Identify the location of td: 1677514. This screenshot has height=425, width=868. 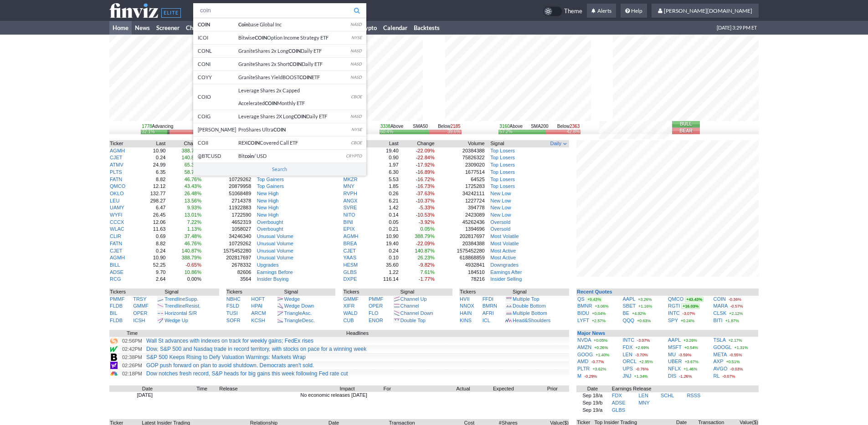
(461, 172).